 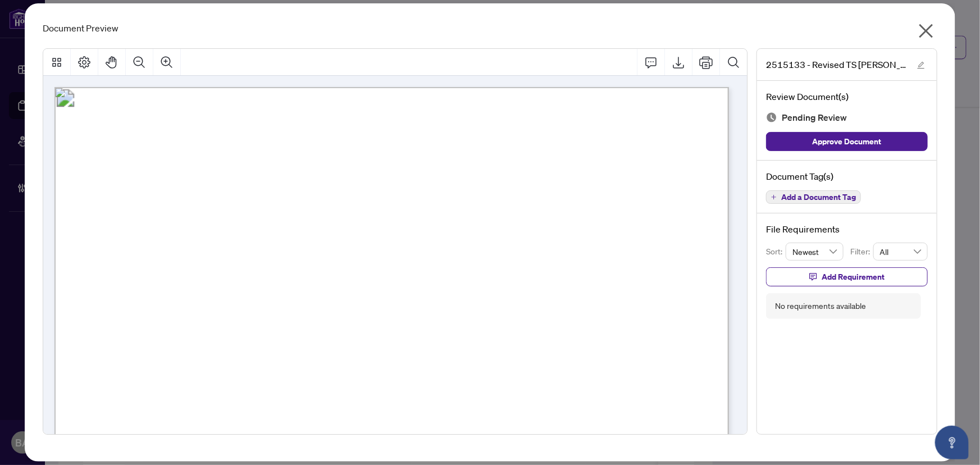 What do you see at coordinates (853, 277) in the screenshot?
I see `span: Add Requirement` at bounding box center [853, 277].